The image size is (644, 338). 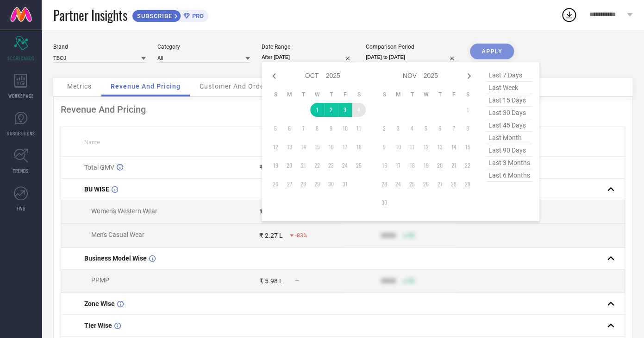 What do you see at coordinates (99, 167) in the screenshot?
I see `span: Total GMV` at bounding box center [99, 167].